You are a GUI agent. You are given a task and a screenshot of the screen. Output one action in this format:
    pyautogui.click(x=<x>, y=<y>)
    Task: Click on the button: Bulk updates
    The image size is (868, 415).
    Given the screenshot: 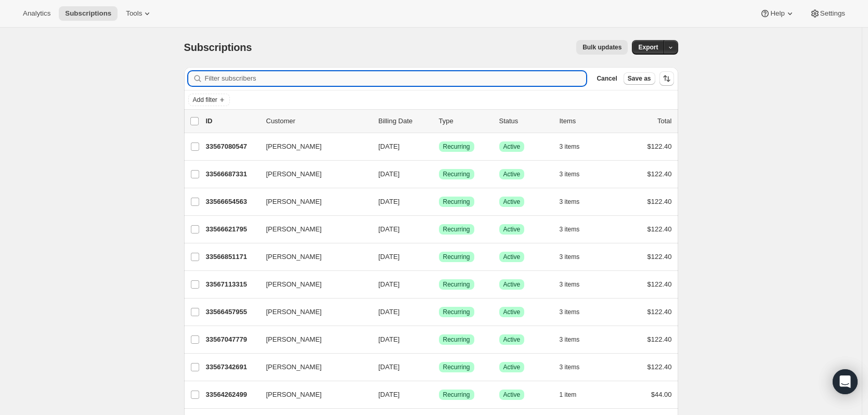 What is the action you would take?
    pyautogui.click(x=602, y=47)
    